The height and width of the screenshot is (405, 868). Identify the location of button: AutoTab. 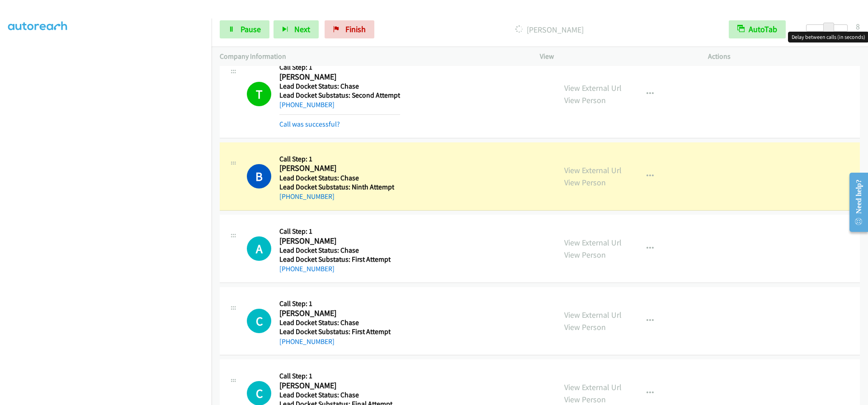
(757, 30).